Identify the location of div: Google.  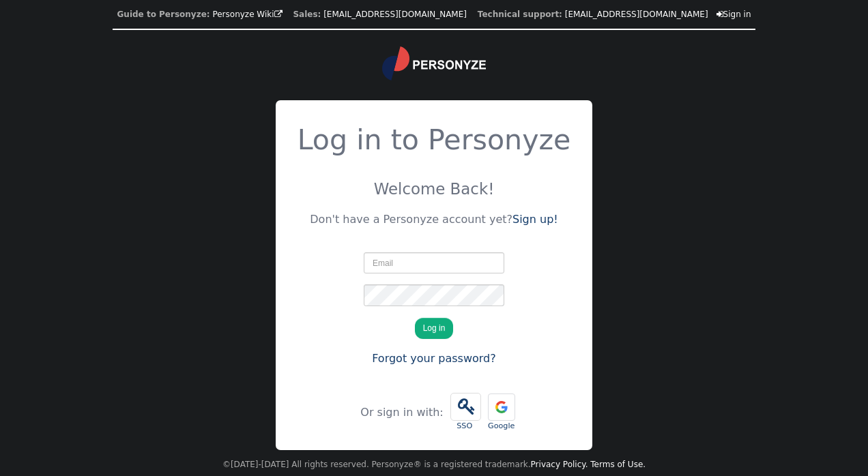
(501, 426).